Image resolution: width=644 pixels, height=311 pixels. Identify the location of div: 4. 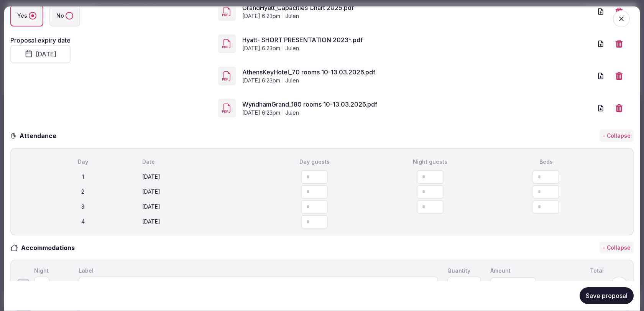
(83, 222).